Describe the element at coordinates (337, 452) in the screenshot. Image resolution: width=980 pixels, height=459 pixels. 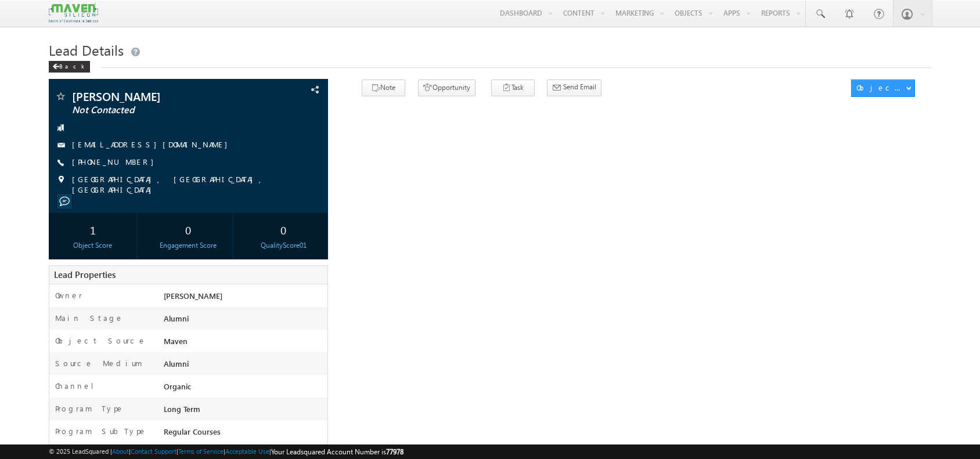
I see `span: Your Leadsquared Account Number is` at that location.